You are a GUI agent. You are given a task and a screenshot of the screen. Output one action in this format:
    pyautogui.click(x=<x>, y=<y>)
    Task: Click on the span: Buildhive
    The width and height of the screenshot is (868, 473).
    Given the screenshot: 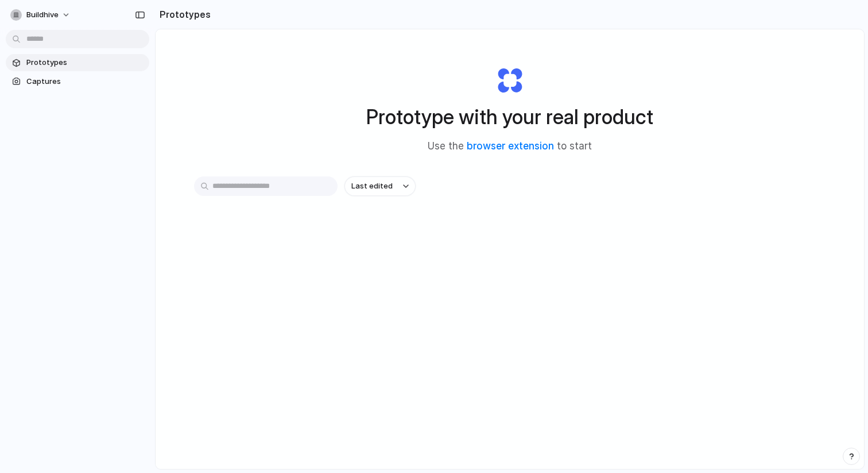 What is the action you would take?
    pyautogui.click(x=43, y=15)
    